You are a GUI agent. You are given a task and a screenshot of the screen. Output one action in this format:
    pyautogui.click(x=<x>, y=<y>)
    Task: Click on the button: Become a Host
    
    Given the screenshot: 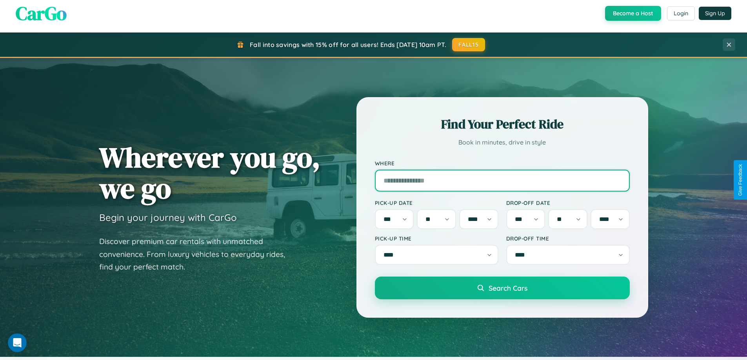 What is the action you would take?
    pyautogui.click(x=633, y=13)
    